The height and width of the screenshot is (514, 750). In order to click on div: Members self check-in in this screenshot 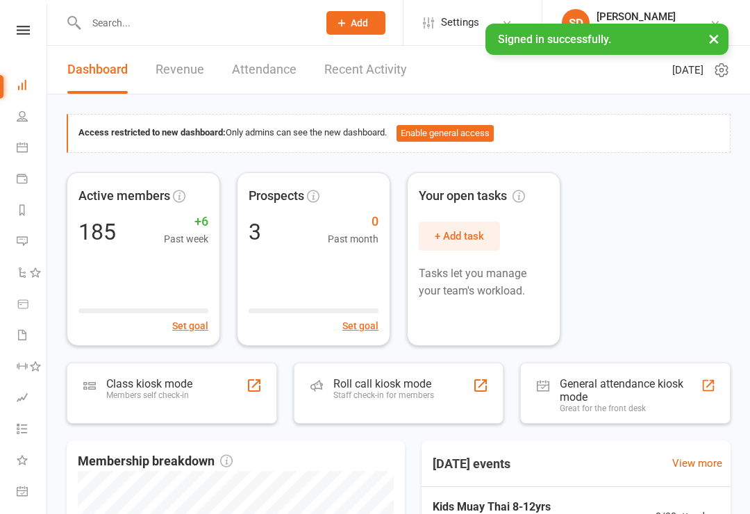, I will do `click(149, 395)`.